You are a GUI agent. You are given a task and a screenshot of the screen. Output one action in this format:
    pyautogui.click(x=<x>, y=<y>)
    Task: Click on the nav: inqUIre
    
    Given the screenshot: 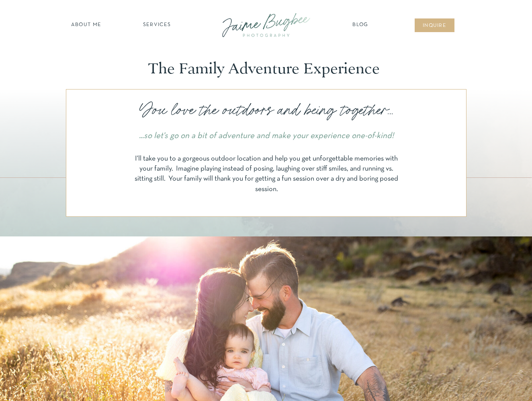 What is the action you would take?
    pyautogui.click(x=435, y=26)
    